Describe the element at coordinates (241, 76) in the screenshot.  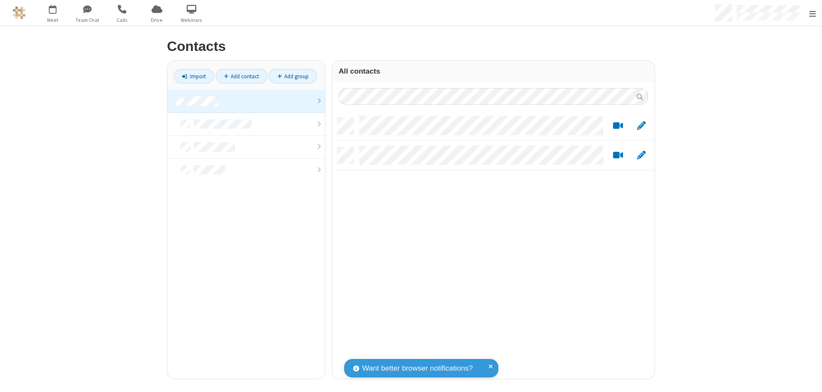
I see `a: Add contact` at that location.